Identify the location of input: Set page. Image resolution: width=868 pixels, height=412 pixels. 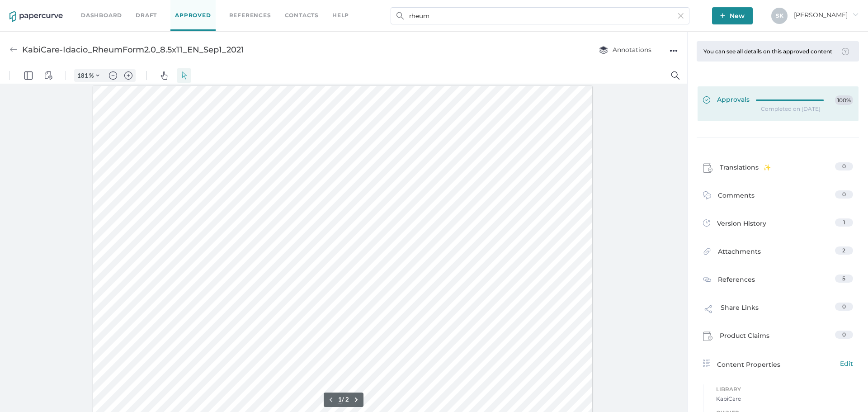
(340, 332).